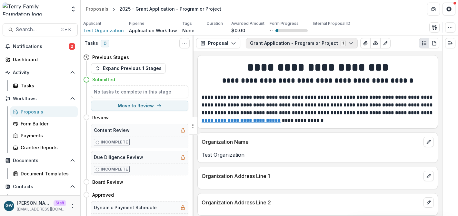 The width and height of the screenshot is (458, 216). What do you see at coordinates (40, 187) in the screenshot?
I see `button: Open Contacts` at bounding box center [40, 187].